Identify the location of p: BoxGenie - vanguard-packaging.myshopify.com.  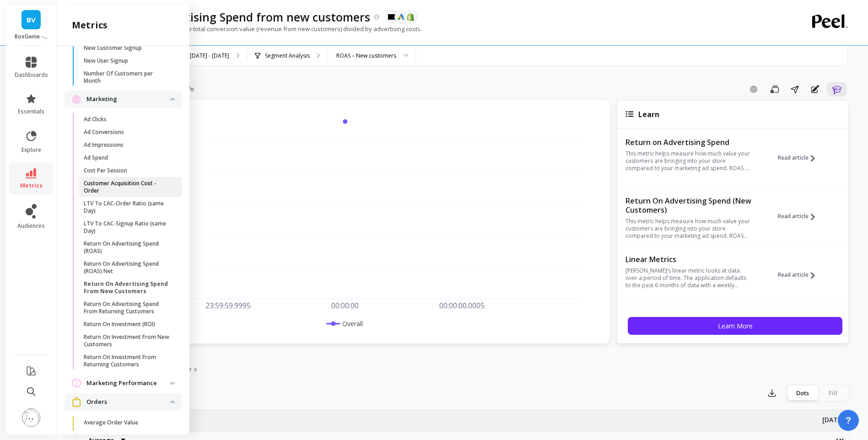
(31, 37).